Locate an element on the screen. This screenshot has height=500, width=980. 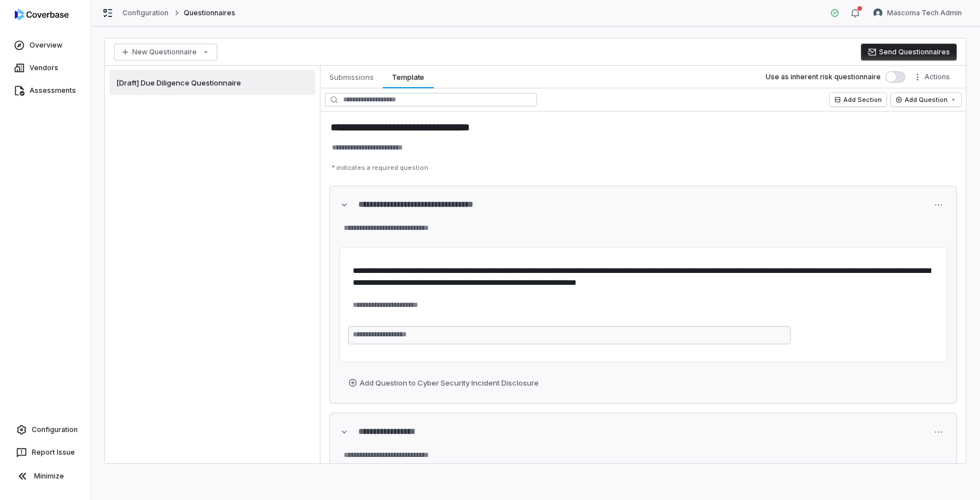
a: [Draft] Due Diligence Questionnaire is located at coordinates (212, 83).